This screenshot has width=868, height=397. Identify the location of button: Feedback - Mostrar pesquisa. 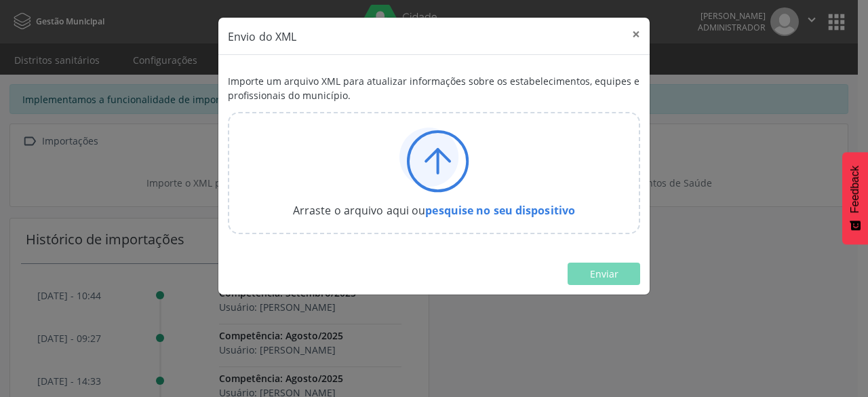
(855, 198).